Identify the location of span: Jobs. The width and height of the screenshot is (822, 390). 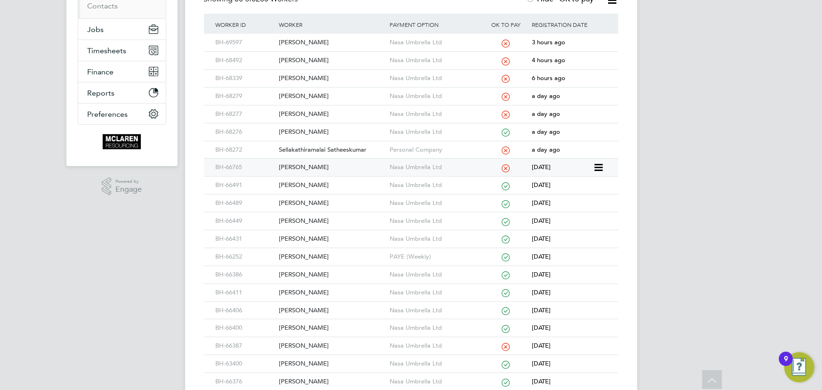
(96, 29).